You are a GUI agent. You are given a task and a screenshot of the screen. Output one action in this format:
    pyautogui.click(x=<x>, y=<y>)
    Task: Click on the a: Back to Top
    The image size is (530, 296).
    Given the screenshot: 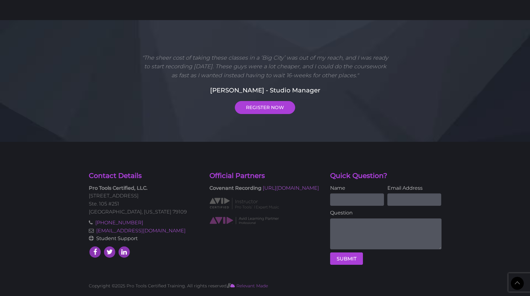 What is the action you would take?
    pyautogui.click(x=517, y=283)
    